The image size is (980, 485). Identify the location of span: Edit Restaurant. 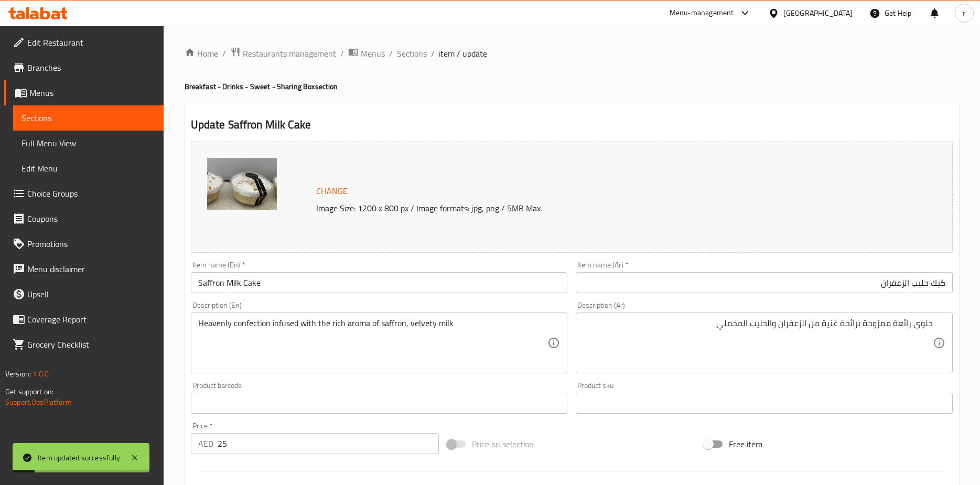
(91, 43).